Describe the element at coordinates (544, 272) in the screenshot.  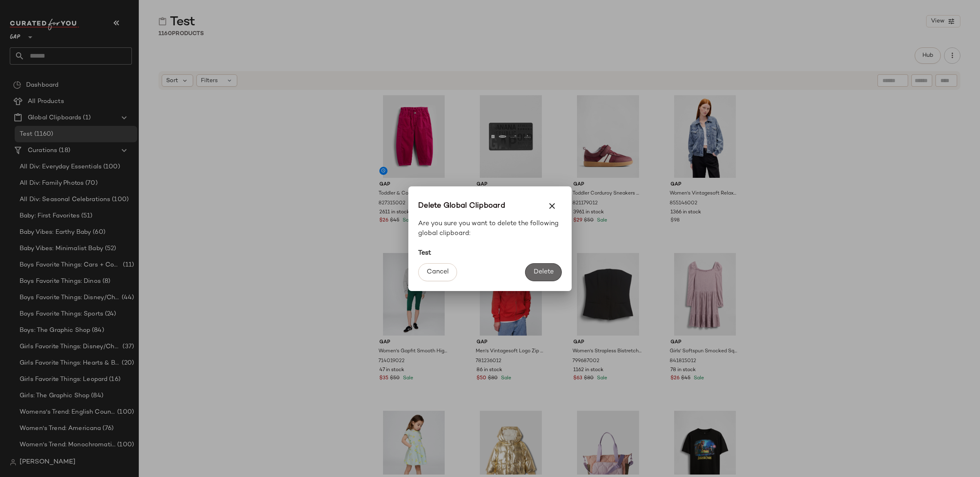
I see `span: Delete` at that location.